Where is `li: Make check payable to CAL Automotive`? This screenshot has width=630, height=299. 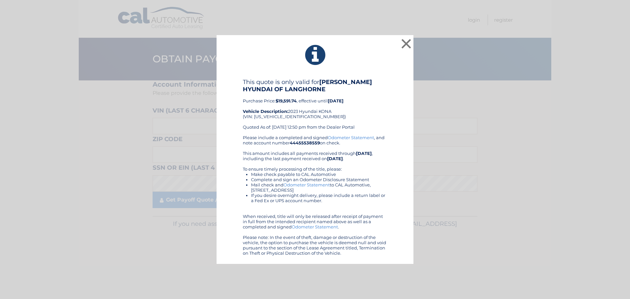 li: Make check payable to CAL Automotive is located at coordinates (319, 174).